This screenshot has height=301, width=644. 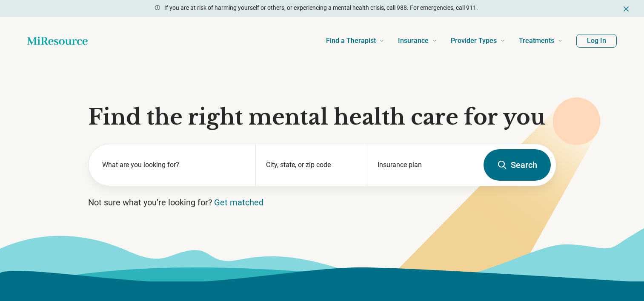 What do you see at coordinates (474, 41) in the screenshot?
I see `span: Provider Types` at bounding box center [474, 41].